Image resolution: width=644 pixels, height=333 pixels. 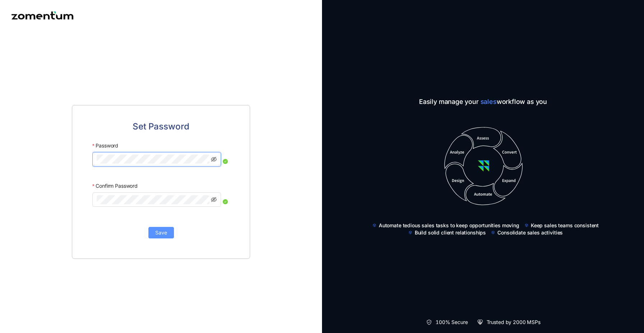 What do you see at coordinates (105, 146) in the screenshot?
I see `label: Password` at bounding box center [105, 146].